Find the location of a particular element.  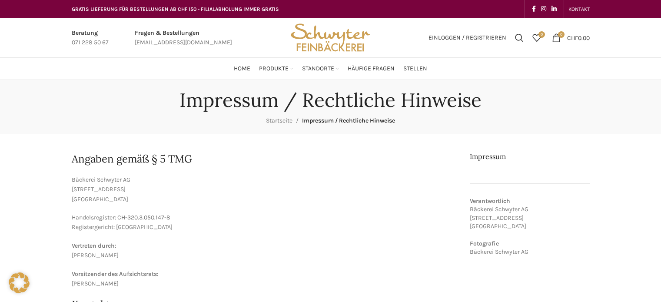

span: Impressum / Rechtliche Hinweise is located at coordinates (349, 120).